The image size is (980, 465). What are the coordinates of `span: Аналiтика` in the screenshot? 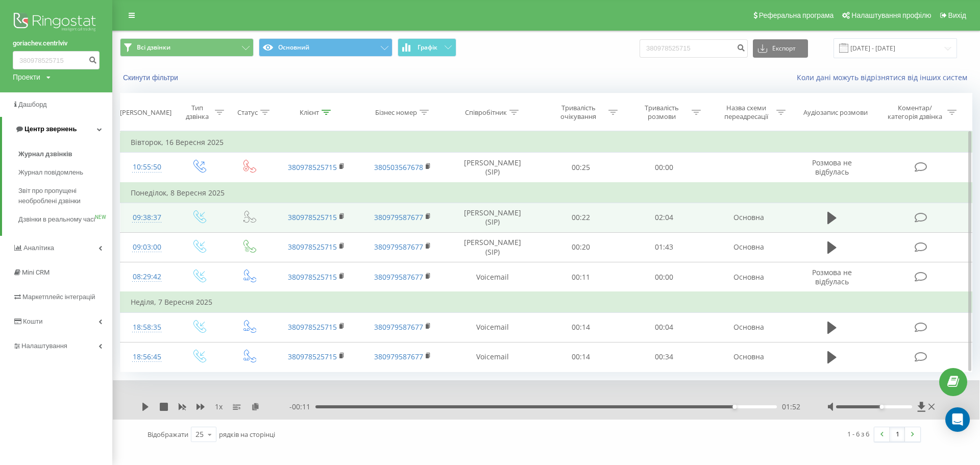 It's located at (39, 247).